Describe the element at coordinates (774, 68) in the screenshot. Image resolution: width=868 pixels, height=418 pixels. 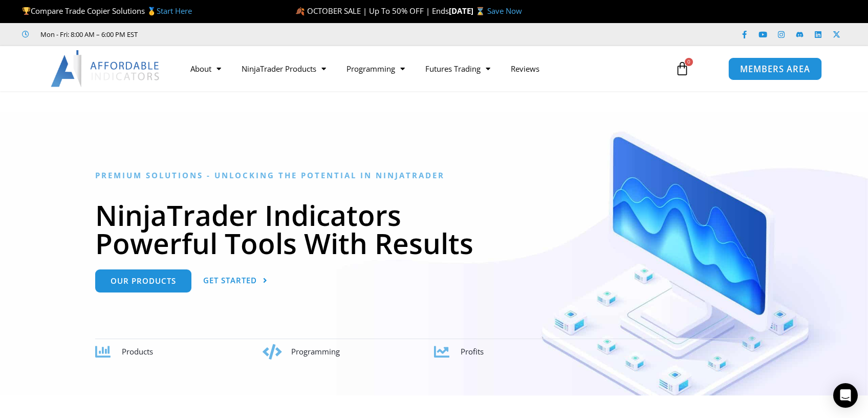
I see `a: MEMBERS AREA` at that location.